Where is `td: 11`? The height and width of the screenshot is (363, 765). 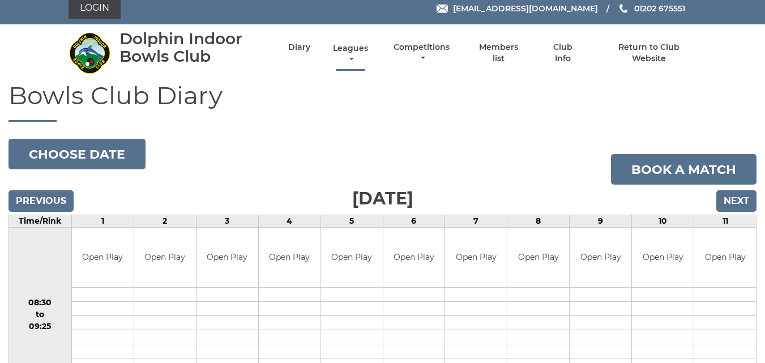
td: 11 is located at coordinates (725, 221).